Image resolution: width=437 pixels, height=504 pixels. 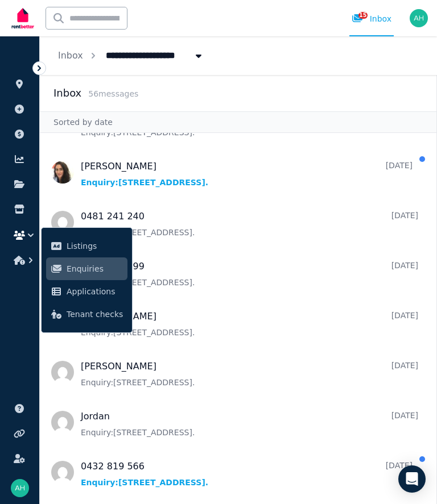 What do you see at coordinates (131, 56) in the screenshot?
I see `nav: Breadcrumb` at bounding box center [131, 56].